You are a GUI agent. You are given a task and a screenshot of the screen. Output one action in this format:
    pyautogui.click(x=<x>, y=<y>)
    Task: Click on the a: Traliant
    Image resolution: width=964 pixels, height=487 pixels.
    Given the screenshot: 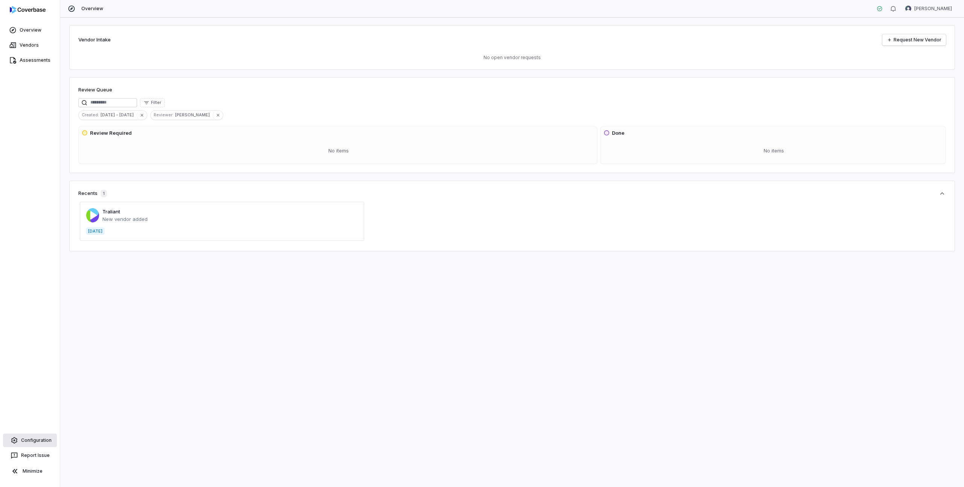 What is the action you would take?
    pyautogui.click(x=111, y=212)
    